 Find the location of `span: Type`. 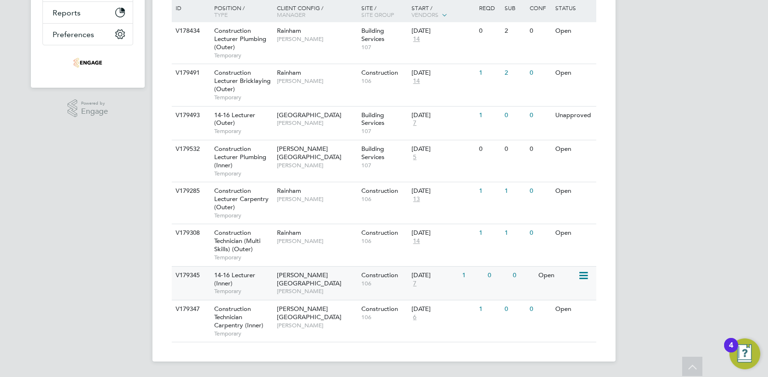

span: Type is located at coordinates (221, 14).